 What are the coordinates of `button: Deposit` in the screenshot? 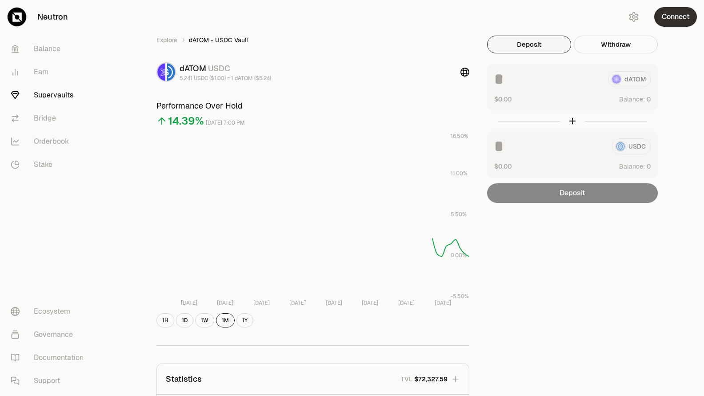 It's located at (529, 44).